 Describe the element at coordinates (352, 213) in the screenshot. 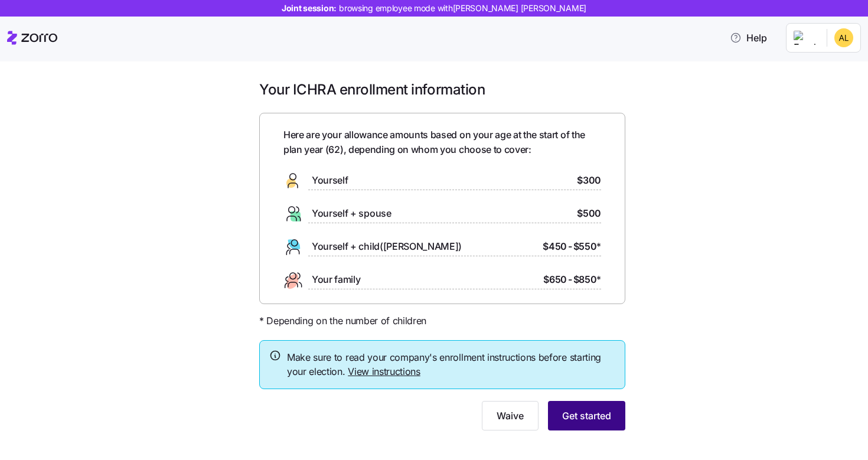

I see `span: Yourself + spouse` at that location.